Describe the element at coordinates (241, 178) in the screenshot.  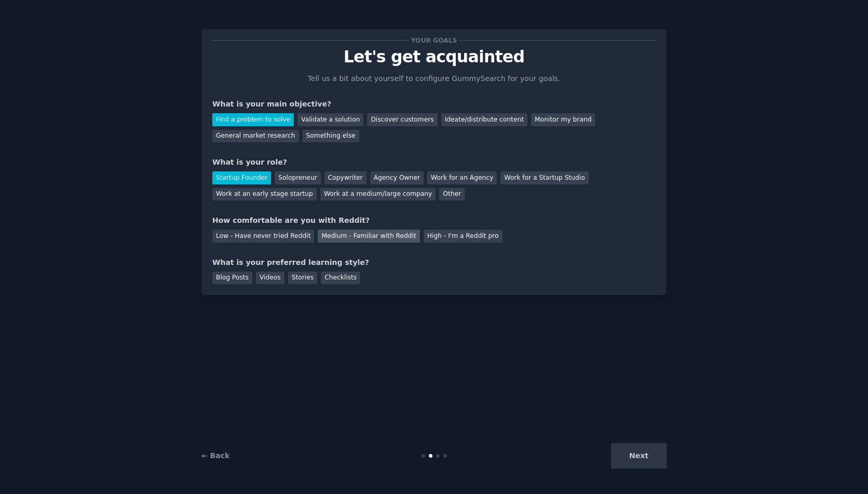
I see `div: Startup Founder` at that location.